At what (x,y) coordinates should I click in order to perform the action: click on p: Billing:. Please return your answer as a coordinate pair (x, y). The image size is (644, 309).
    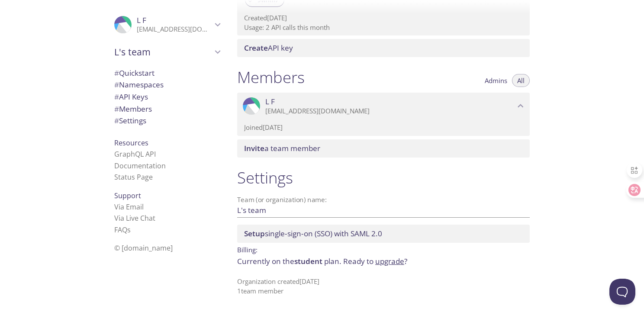
    Looking at the image, I should click on (384, 249).